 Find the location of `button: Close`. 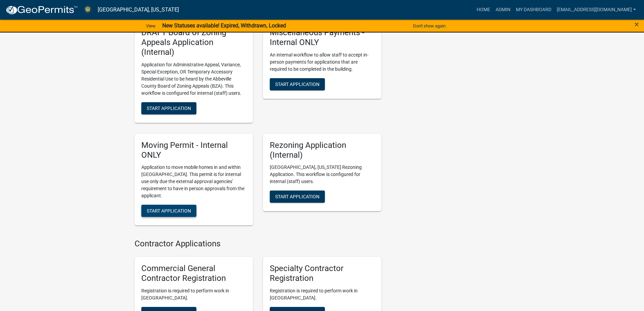

button: Close is located at coordinates (636, 24).